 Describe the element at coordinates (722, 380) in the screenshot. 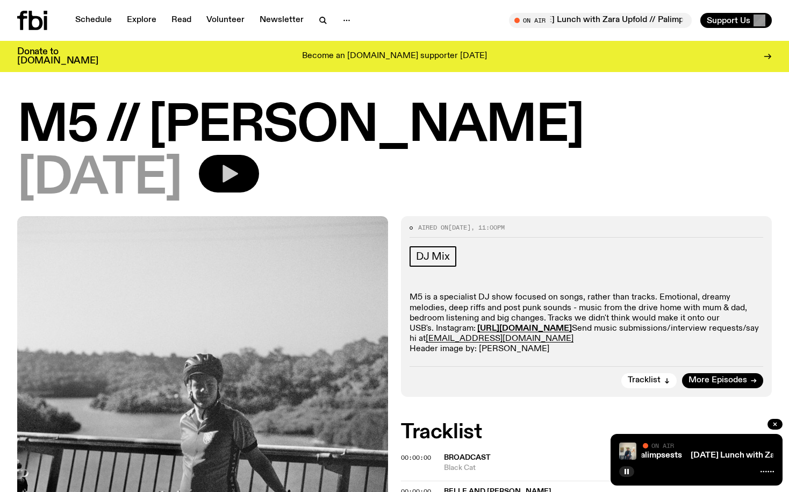

I see `a: More Episodes` at that location.